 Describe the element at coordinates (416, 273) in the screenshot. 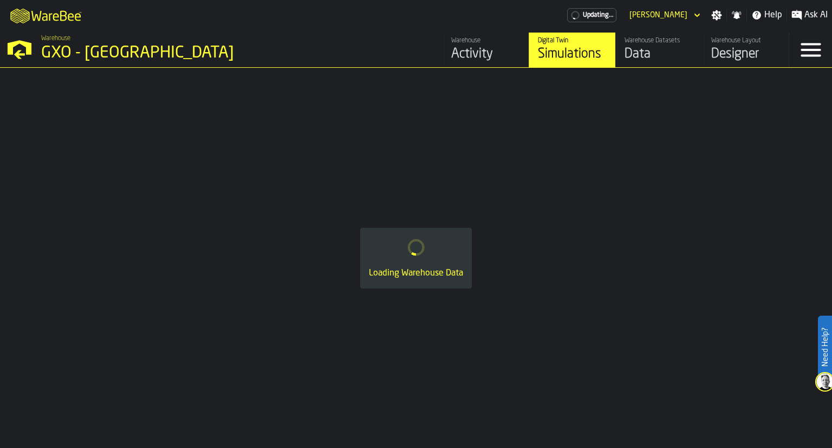

I see `div: Loading Warehouse Data` at that location.